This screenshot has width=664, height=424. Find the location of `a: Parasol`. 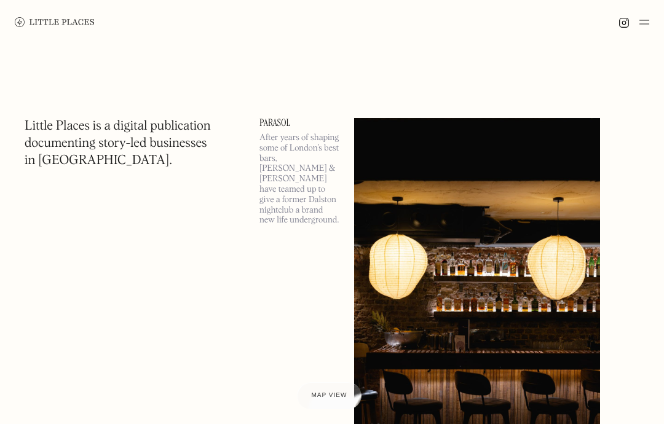

a: Parasol is located at coordinates (299, 123).